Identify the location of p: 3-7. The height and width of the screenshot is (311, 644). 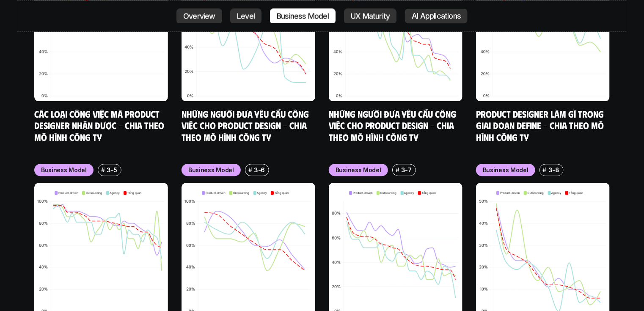
(406, 170).